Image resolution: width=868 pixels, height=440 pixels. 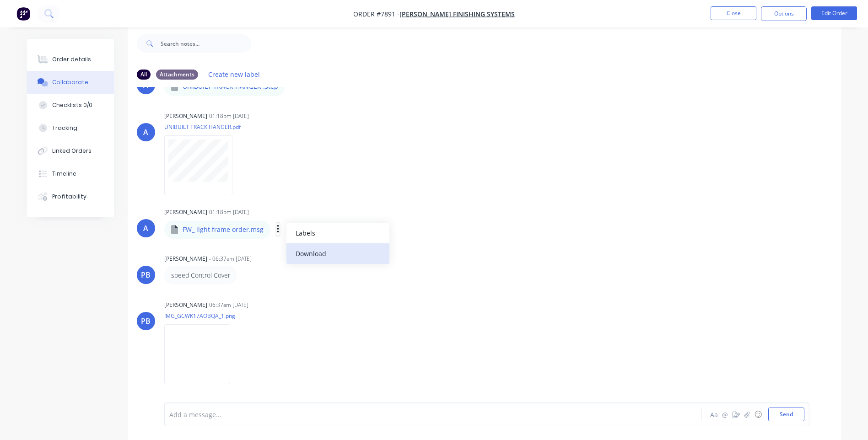 What do you see at coordinates (64, 174) in the screenshot?
I see `div: Timeline` at bounding box center [64, 174].